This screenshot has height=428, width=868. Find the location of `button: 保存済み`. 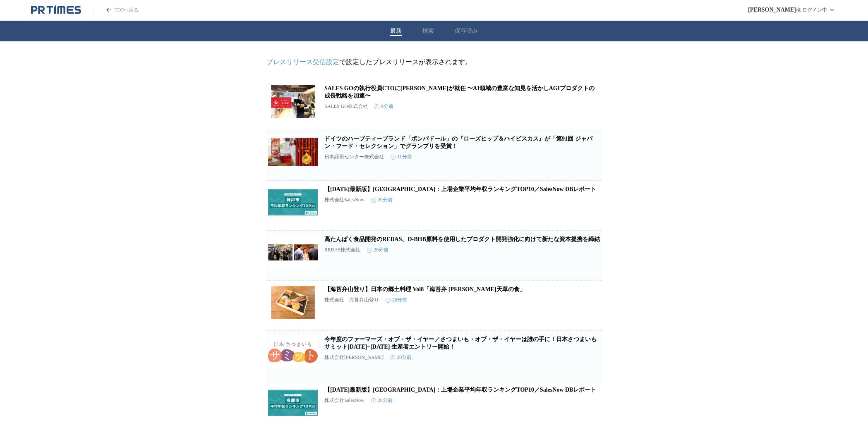

button: 保存済み is located at coordinates (467, 31).